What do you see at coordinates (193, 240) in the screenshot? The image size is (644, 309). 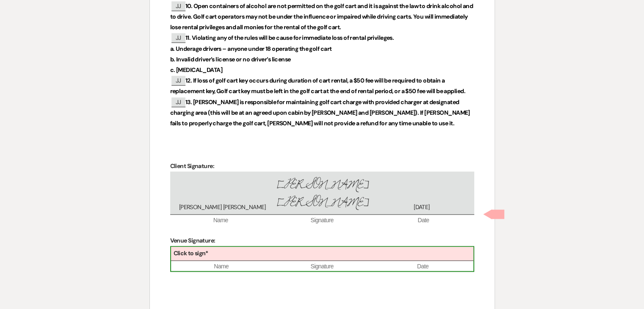 I see `strong: Venue Signature:` at bounding box center [193, 240].